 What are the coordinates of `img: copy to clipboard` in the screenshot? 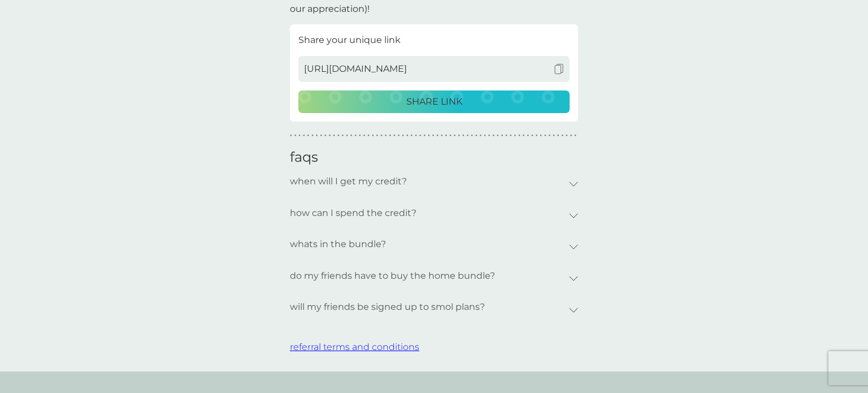 It's located at (559, 69).